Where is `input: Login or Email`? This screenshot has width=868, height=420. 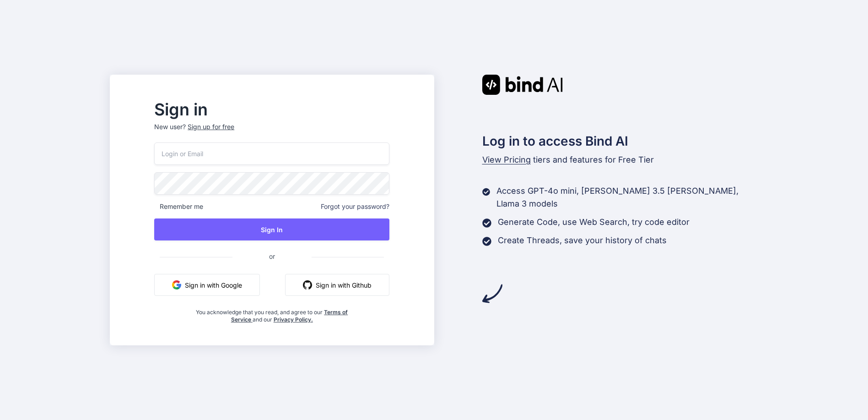 input: Login or Email is located at coordinates (272, 153).